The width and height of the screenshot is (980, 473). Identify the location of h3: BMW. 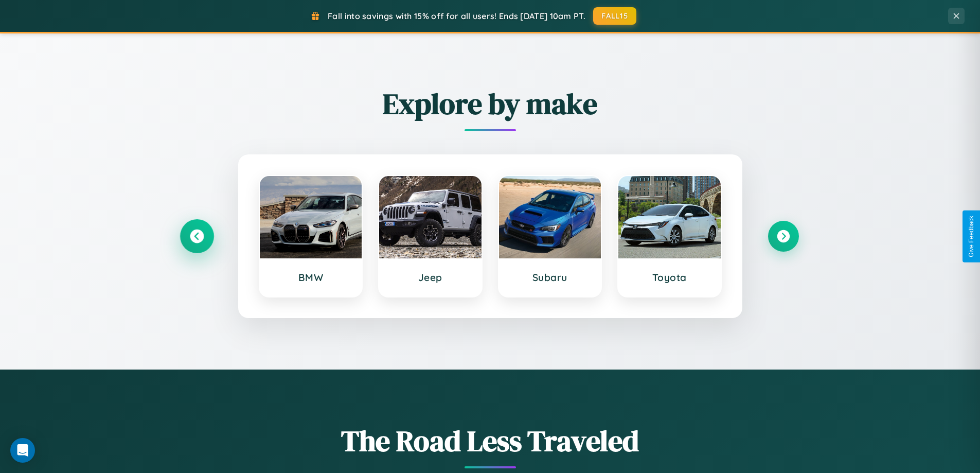
(311, 277).